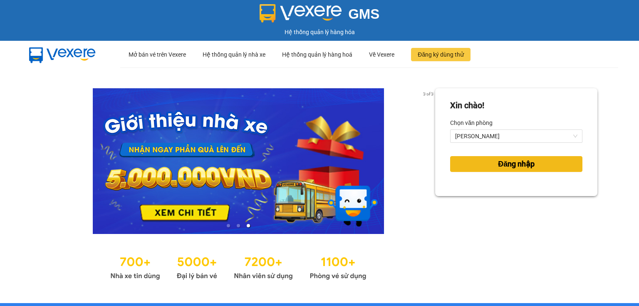 The height and width of the screenshot is (306, 639). What do you see at coordinates (364, 14) in the screenshot?
I see `span: GMS` at bounding box center [364, 14].